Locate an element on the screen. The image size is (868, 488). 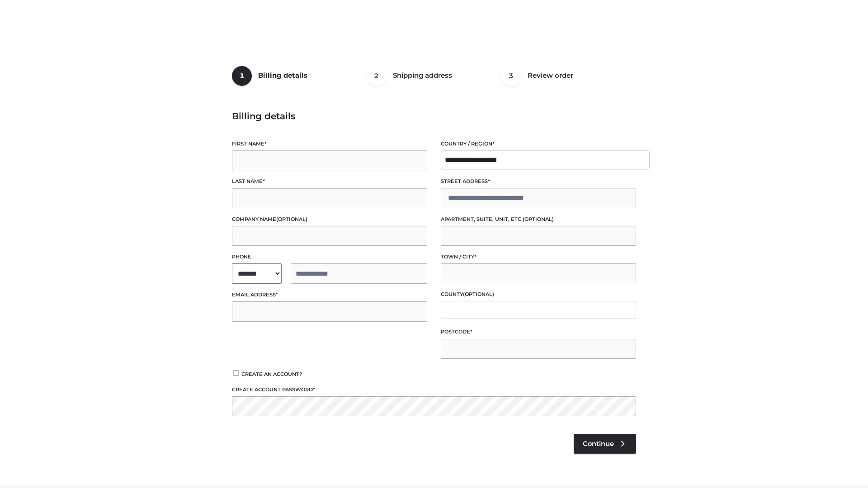
span: Shipping address is located at coordinates (422, 75).